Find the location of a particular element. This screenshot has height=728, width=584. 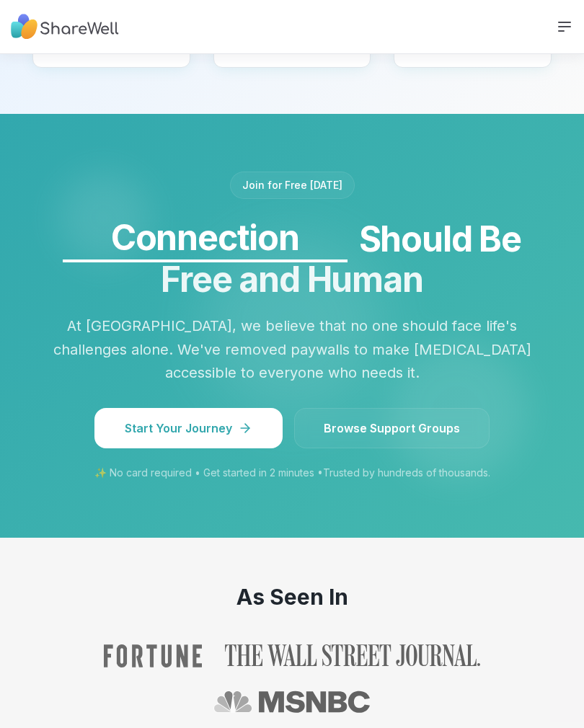

a: Browse Support Groups is located at coordinates (391, 428).